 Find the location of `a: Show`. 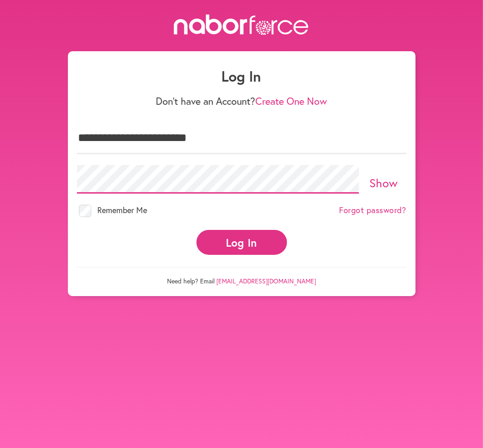

a: Show is located at coordinates (383, 183).